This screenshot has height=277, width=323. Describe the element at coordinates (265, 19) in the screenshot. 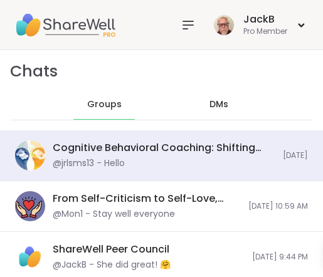

I see `div: JackB` at that location.